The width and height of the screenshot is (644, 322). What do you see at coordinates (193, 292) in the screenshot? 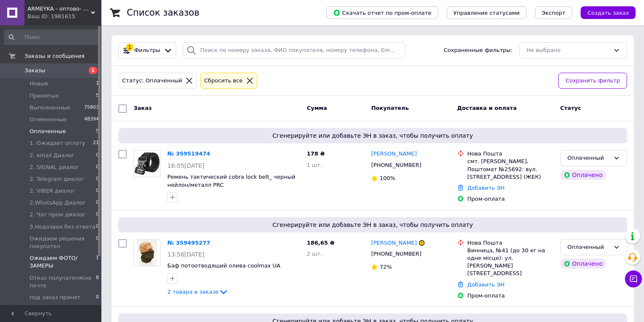
I see `span: 2 товара в заказе` at bounding box center [193, 292].